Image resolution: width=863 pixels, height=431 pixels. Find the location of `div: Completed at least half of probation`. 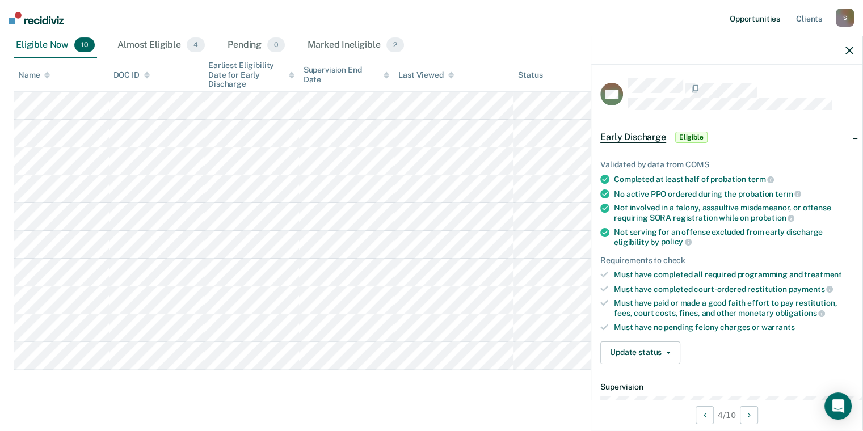

div: Completed at least half of probation is located at coordinates (734, 179).